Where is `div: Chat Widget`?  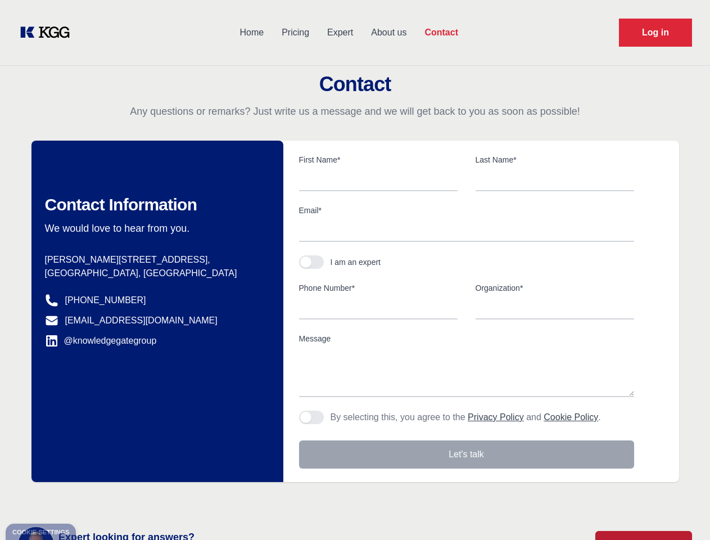
div: Chat Widget is located at coordinates (682, 513).